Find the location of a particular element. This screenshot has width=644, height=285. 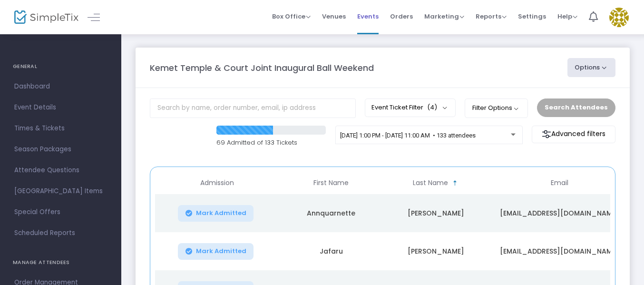

td: Jafaru is located at coordinates (331, 251).